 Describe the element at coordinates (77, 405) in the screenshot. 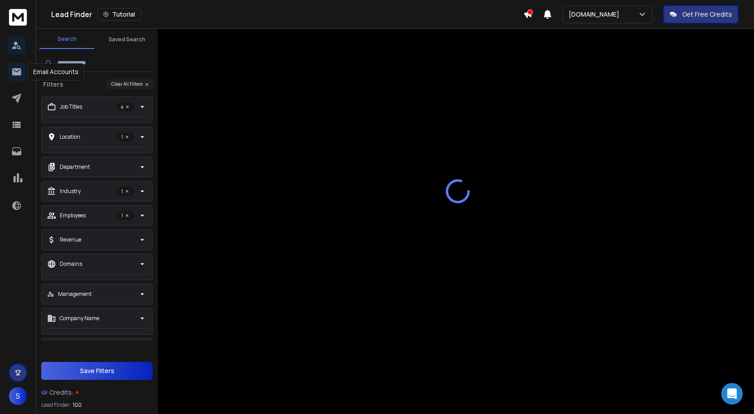

I see `span: 100` at that location.